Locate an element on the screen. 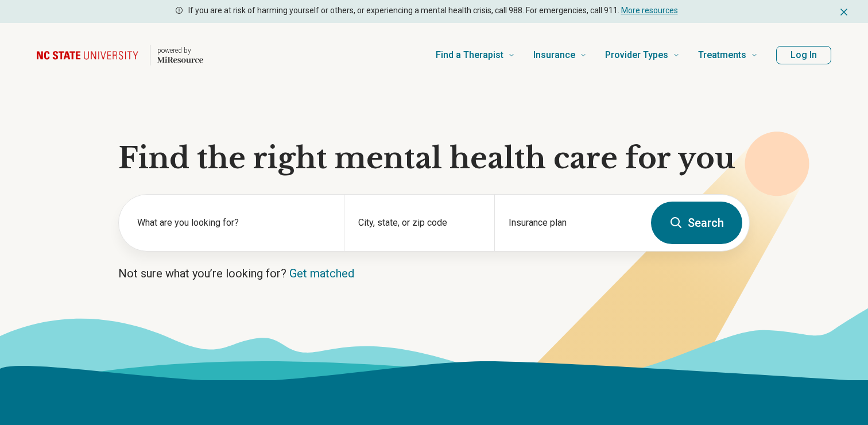  a: Provider Types is located at coordinates (642, 55).